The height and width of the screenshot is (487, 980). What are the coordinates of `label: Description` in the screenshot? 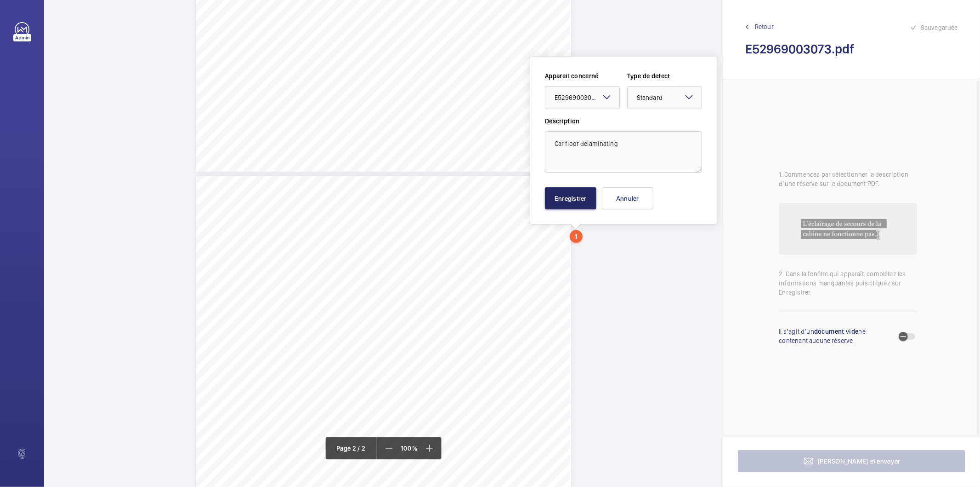 It's located at (624, 121).